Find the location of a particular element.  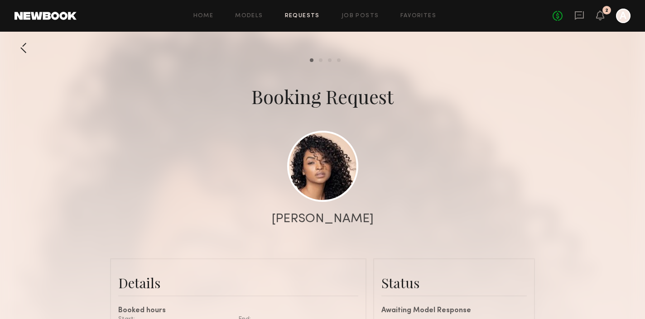

div: 2 is located at coordinates (606, 10).